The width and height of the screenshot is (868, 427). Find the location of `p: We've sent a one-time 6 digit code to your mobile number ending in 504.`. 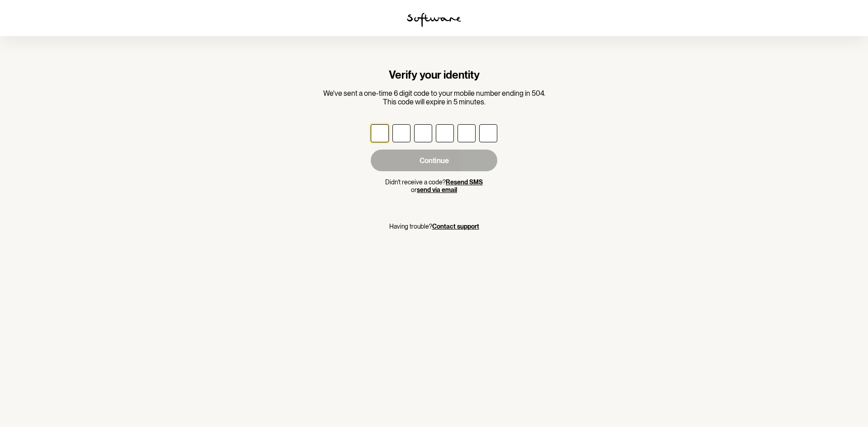

p: We've sent a one-time 6 digit code to your mobile number ending in 504. is located at coordinates (434, 93).